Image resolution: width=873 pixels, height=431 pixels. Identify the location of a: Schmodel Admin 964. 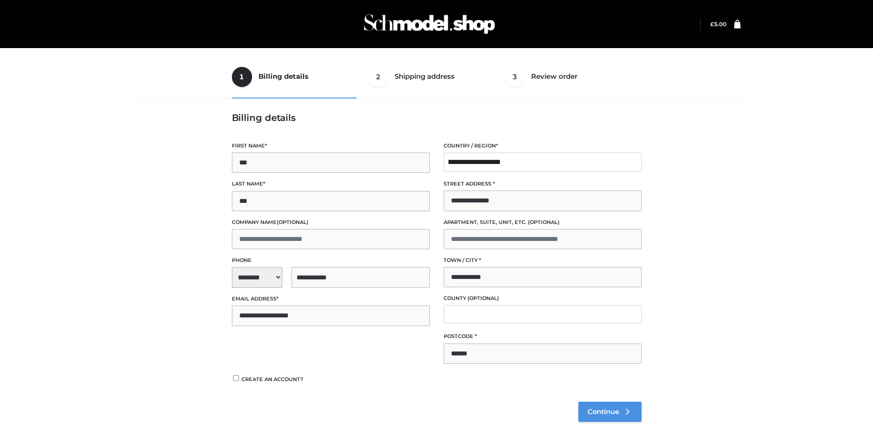
(429, 24).